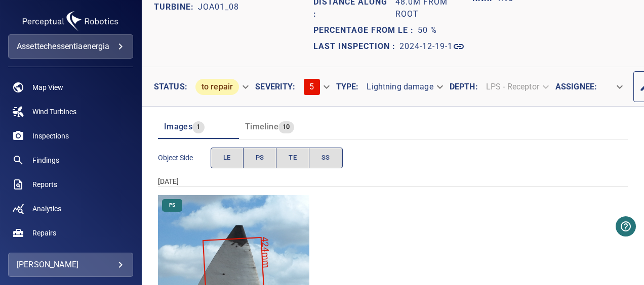 The width and height of the screenshot is (644, 285). Describe the element at coordinates (311, 87) in the screenshot. I see `span: 5` at that location.